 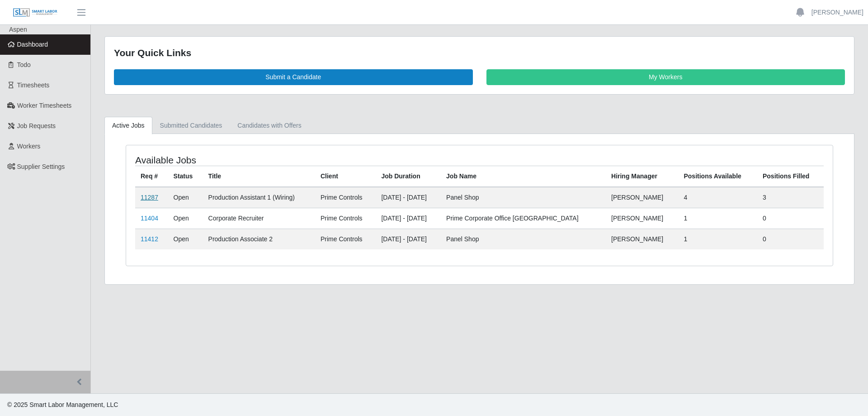 What do you see at coordinates (523, 176) in the screenshot?
I see `th: Job Name` at bounding box center [523, 176].